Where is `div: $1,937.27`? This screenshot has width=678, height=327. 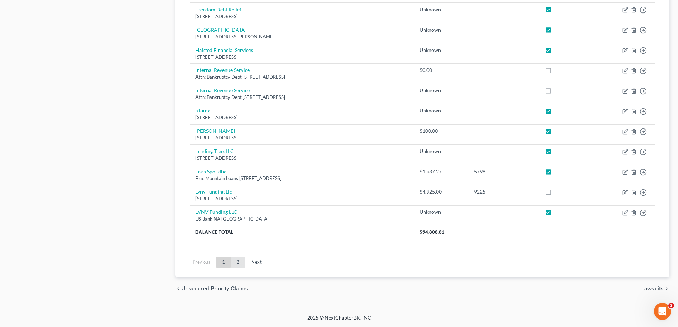 div: $1,937.27 is located at coordinates (441, 171).